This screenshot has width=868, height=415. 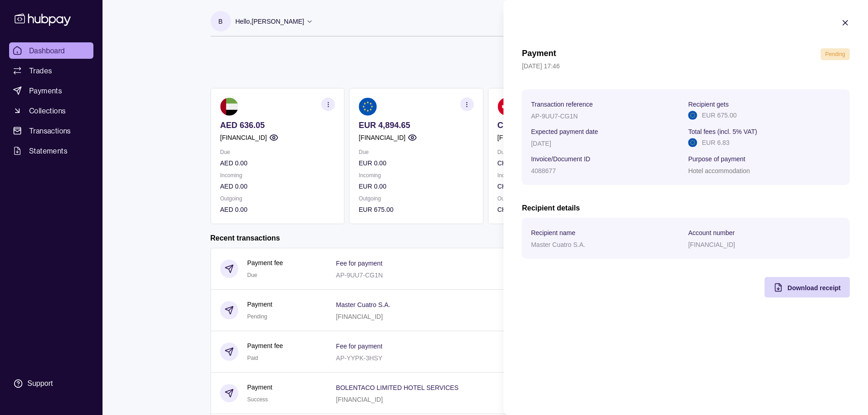 I want to click on p: Hotel accommodation, so click(x=719, y=171).